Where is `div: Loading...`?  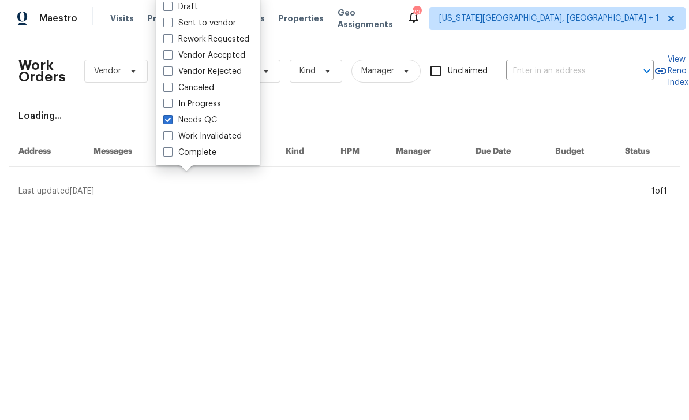 div: Loading... is located at coordinates (345, 116).